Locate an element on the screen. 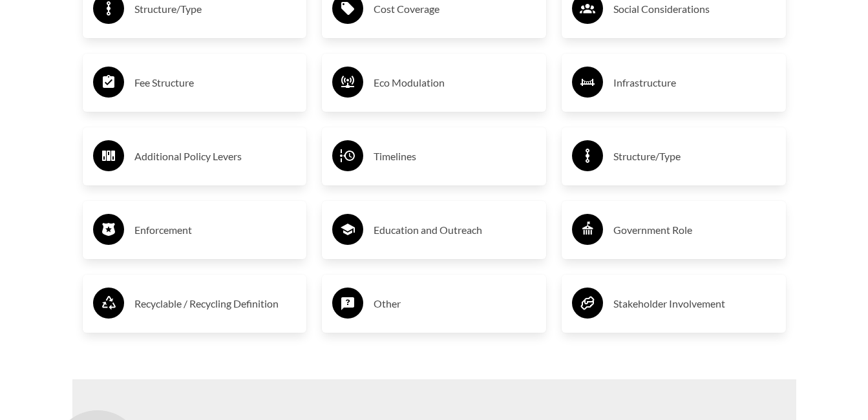 This screenshot has width=868, height=420. h3: Stakeholder Involvement is located at coordinates (694, 304).